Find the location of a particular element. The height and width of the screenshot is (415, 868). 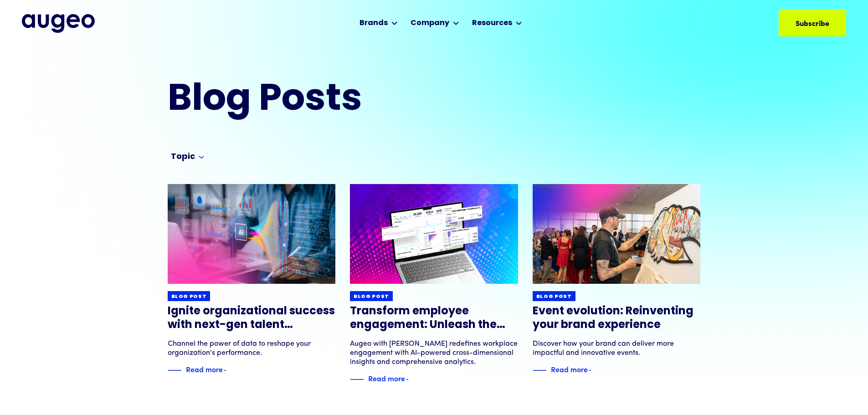

a: Blog postEvent evolution: Reinventing your brand experienceDiscover how your brand can deliver mo... is located at coordinates (617, 280).